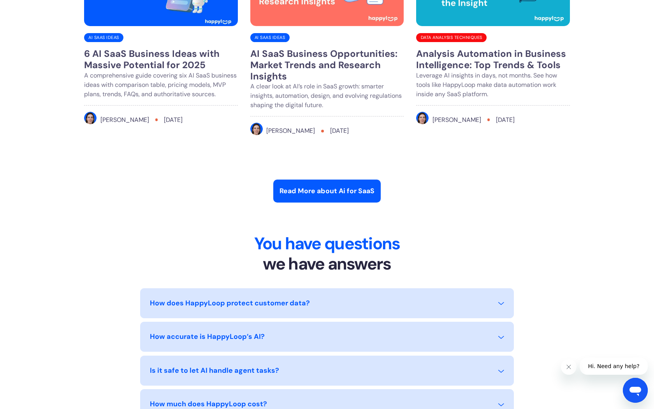 Image resolution: width=654 pixels, height=409 pixels. Describe the element at coordinates (161, 85) in the screenshot. I see `p: A comprehensive guide covering six AI SaaS business ideas with comparison table, pricing models, ...` at that location.